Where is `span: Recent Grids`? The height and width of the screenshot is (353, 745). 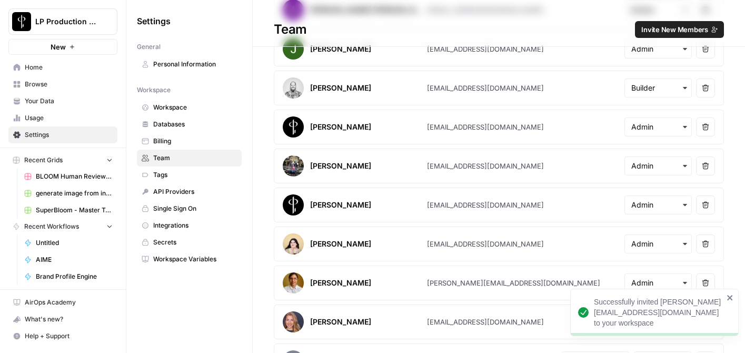 span: Recent Grids is located at coordinates (43, 160).